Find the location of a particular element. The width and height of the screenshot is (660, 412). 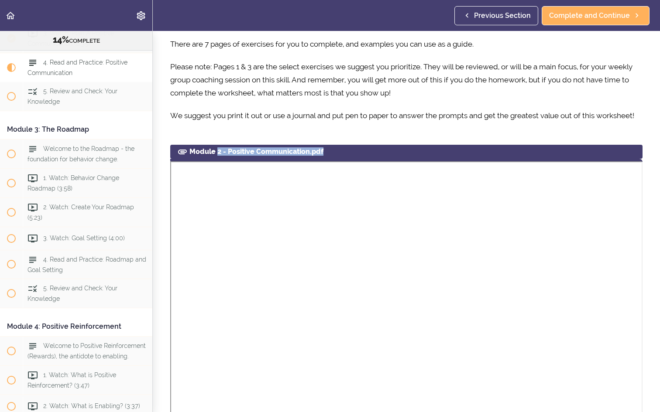

span: We suggest you print it out or use a journal and put pen to paper to answer the prompts and get t... is located at coordinates (402, 116).